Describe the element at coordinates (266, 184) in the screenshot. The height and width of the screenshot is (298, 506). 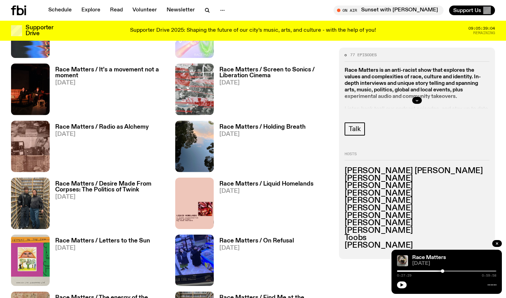
I see `h3: Race Matters / Liquid Homelands` at that location.